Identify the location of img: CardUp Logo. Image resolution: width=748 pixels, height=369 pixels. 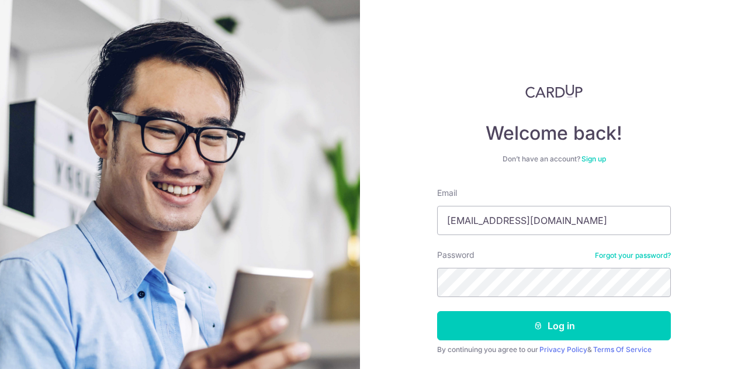
(554, 91).